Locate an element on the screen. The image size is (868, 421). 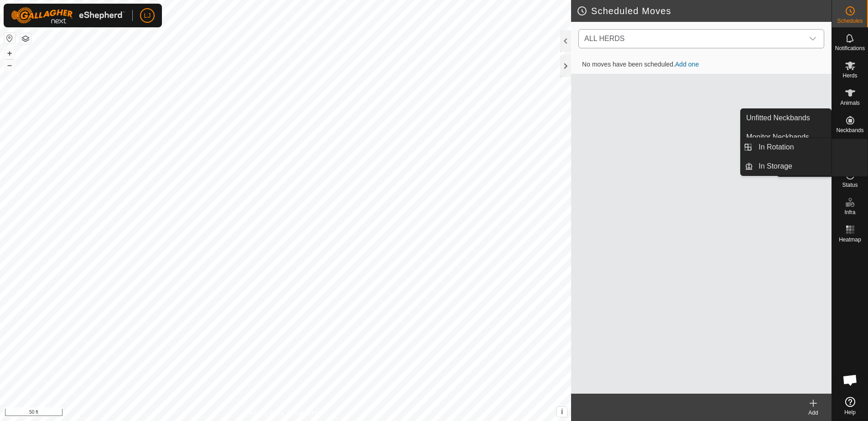
li: In Storage is located at coordinates (786, 167).